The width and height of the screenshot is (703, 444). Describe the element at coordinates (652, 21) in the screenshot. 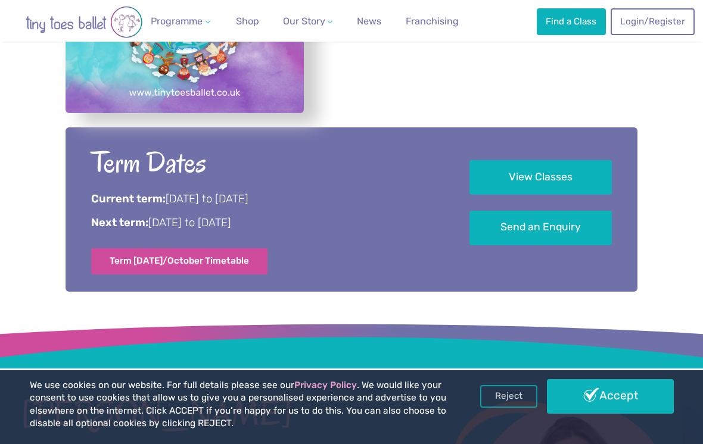

I see `a: Login/Register` at that location.